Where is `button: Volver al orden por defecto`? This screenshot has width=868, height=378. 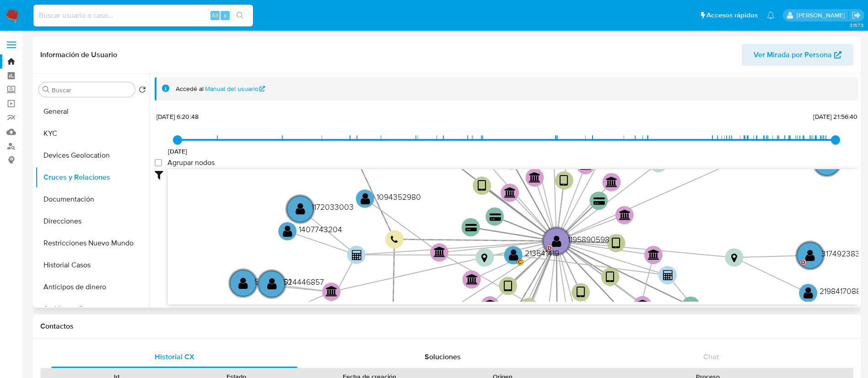
button: Volver al orden por defecto is located at coordinates (142, 91).